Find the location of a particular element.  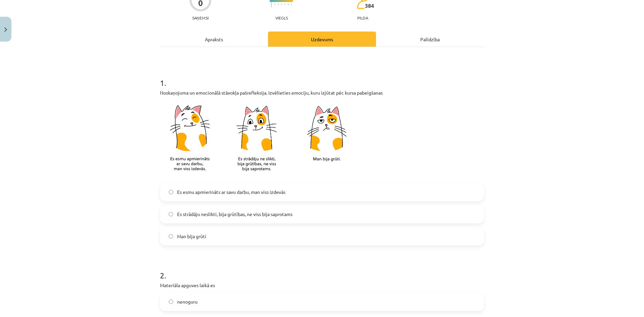

input: Es strādāju neslikti, bija grūtības, ne viss bija saprotams is located at coordinates (171, 214).